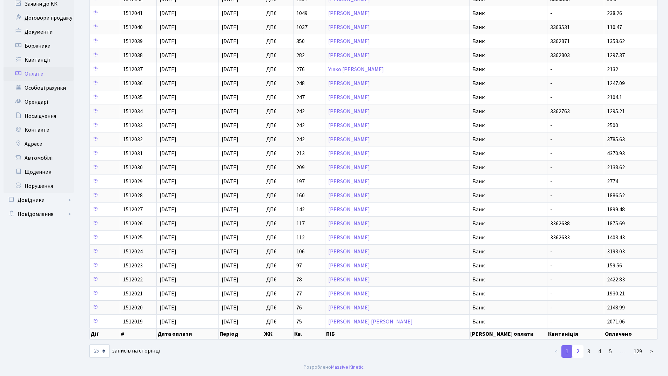 Image resolution: width=668 pixels, height=376 pixels. What do you see at coordinates (600, 352) in the screenshot?
I see `a: 4` at bounding box center [600, 352].